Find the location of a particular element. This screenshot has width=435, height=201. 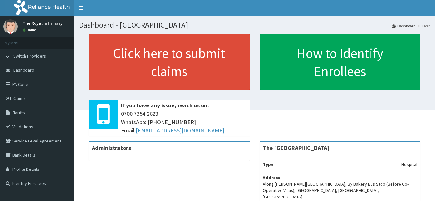

a: Click here to submit claims is located at coordinates (169, 62).